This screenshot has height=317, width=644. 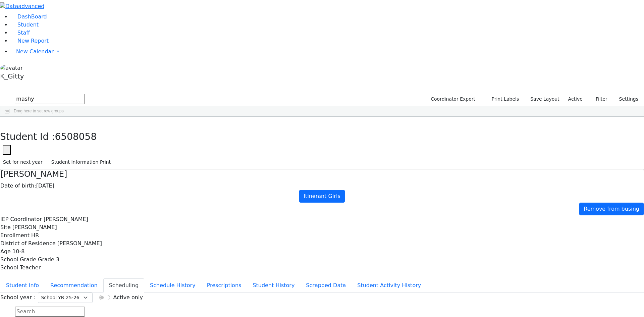 I want to click on span: New Report, so click(x=33, y=41).